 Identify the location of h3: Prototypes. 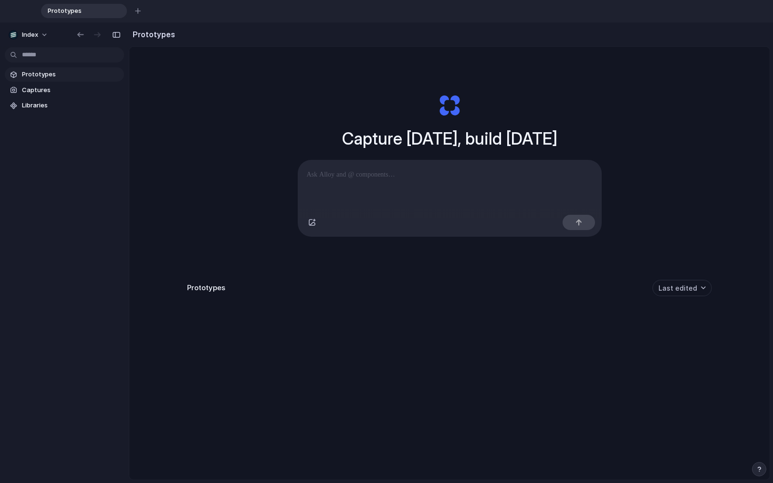
(206, 288).